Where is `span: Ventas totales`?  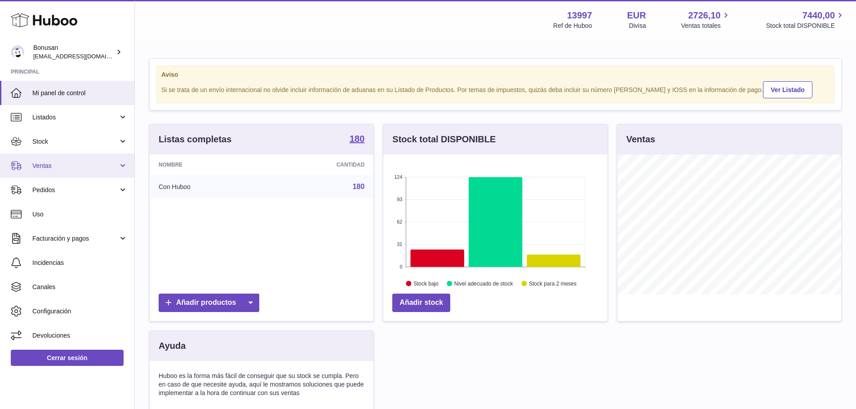 span: Ventas totales is located at coordinates (706, 26).